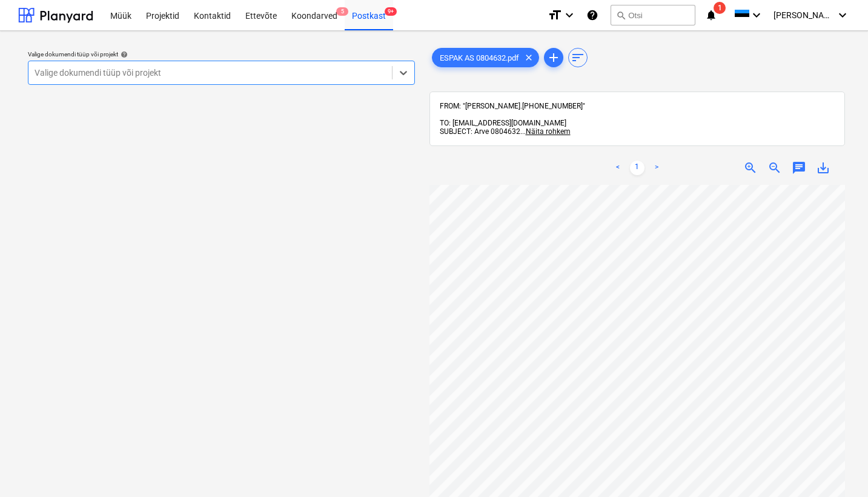 This screenshot has height=497, width=868. What do you see at coordinates (485, 58) in the screenshot?
I see `div: ESPAK AS 0804632.pdf` at bounding box center [485, 58].